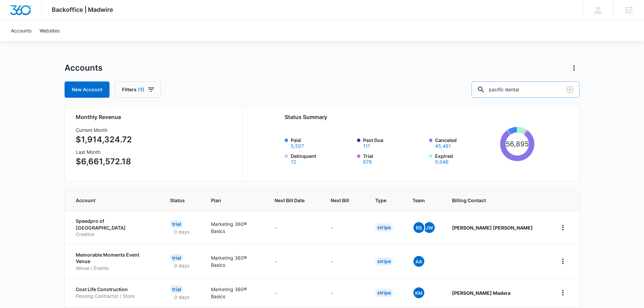 The height and width of the screenshot is (308, 644). What do you see at coordinates (87, 89) in the screenshot?
I see `a: New Account` at bounding box center [87, 89].